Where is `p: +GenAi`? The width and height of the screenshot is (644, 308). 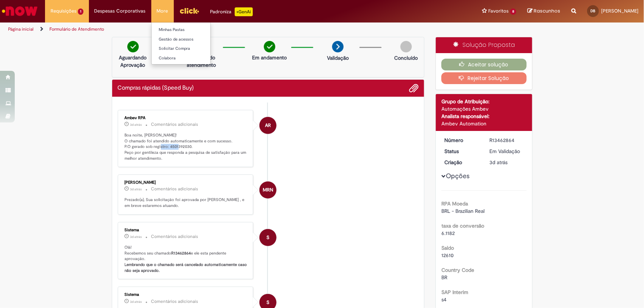
p: +GenAi is located at coordinates (244, 12).